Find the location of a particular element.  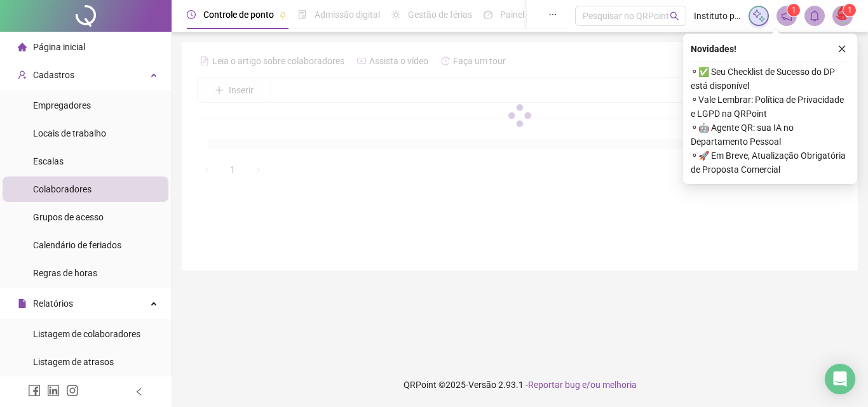

span: Colaboradores is located at coordinates (62, 189).